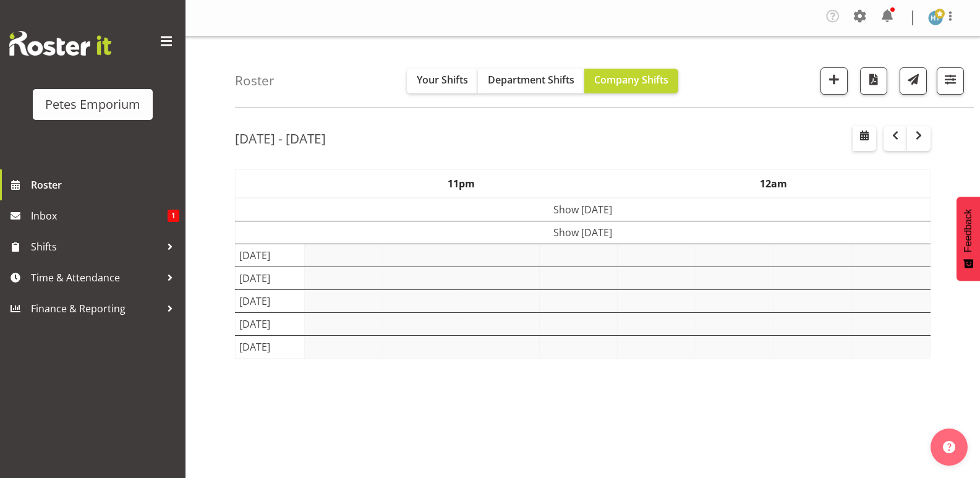 This screenshot has height=478, width=980. Describe the element at coordinates (96, 247) in the screenshot. I see `span: Shifts` at that location.